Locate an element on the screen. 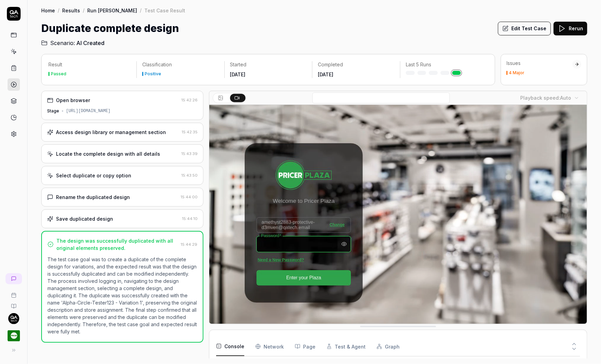  button: Console is located at coordinates (230, 346).